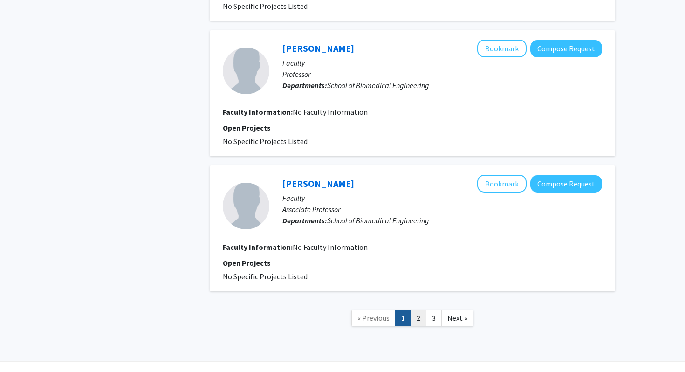 This screenshot has width=685, height=372. What do you see at coordinates (373, 318) in the screenshot?
I see `a: Previous Page` at bounding box center [373, 318].